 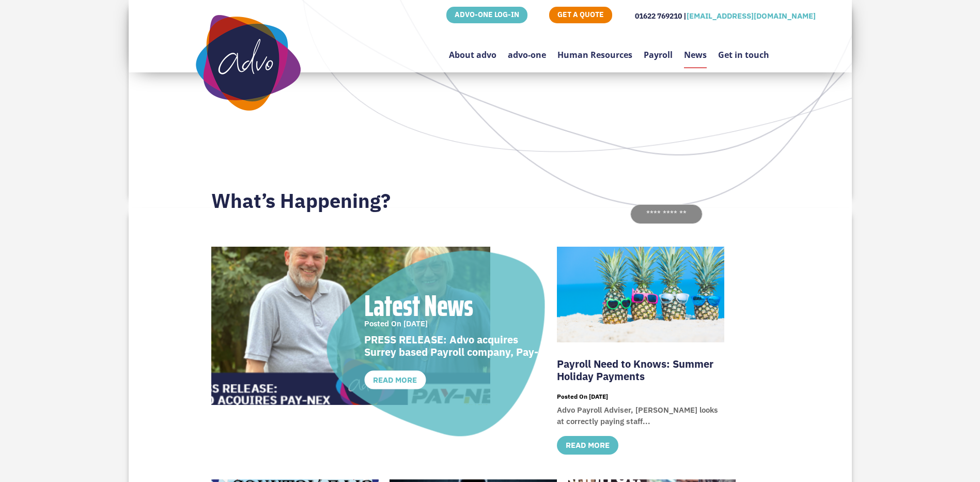 I want to click on a: PRESS RELEASE: Advo acquires Surrey based Payroll company, Pay-Nex Limited, so click(x=451, y=351).